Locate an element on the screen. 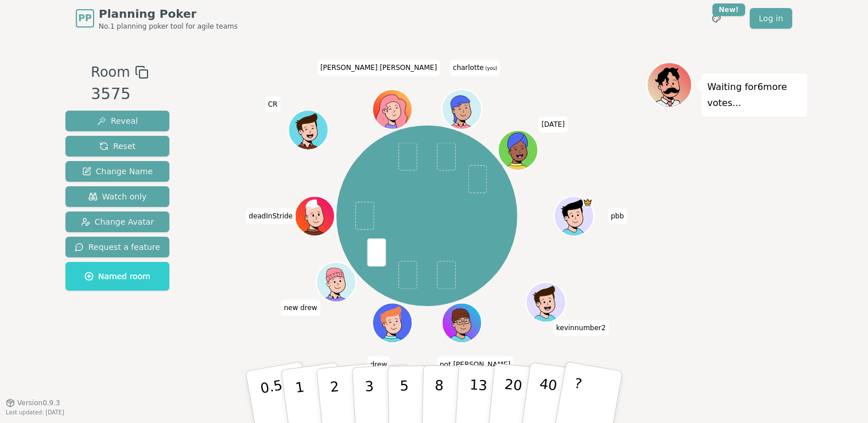  p: Waiting for 6 more votes... is located at coordinates (754, 96).